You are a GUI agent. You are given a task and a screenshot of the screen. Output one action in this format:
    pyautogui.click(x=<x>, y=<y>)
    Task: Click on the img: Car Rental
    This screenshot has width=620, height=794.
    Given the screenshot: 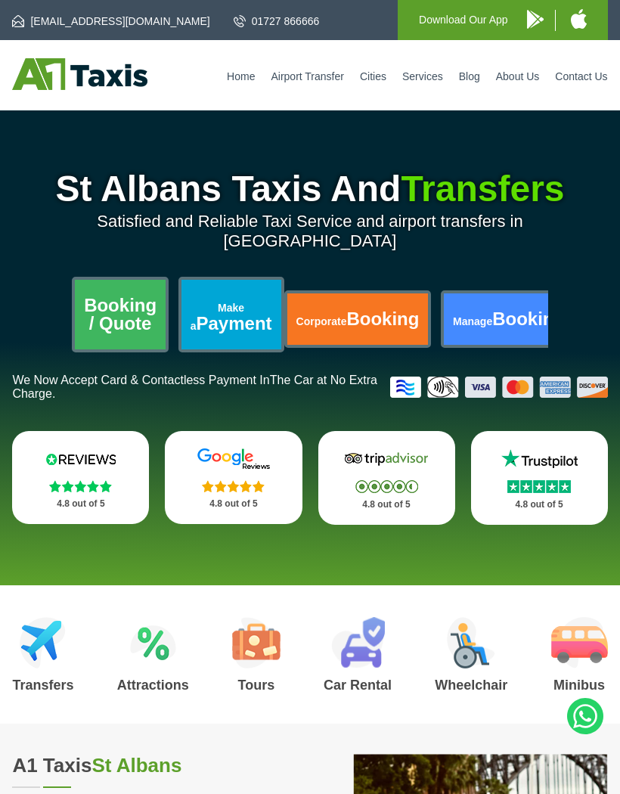 What is the action you would take?
    pyautogui.click(x=357, y=642)
    